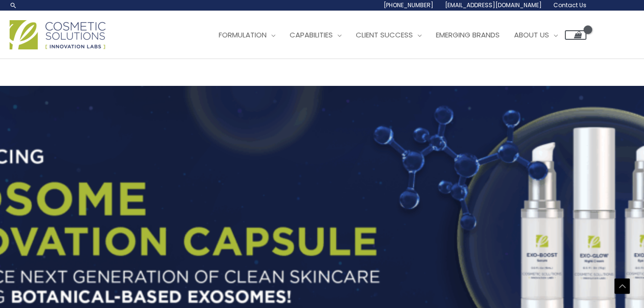 The width and height of the screenshot is (644, 308). Describe the element at coordinates (531, 35) in the screenshot. I see `span: About Us` at that location.